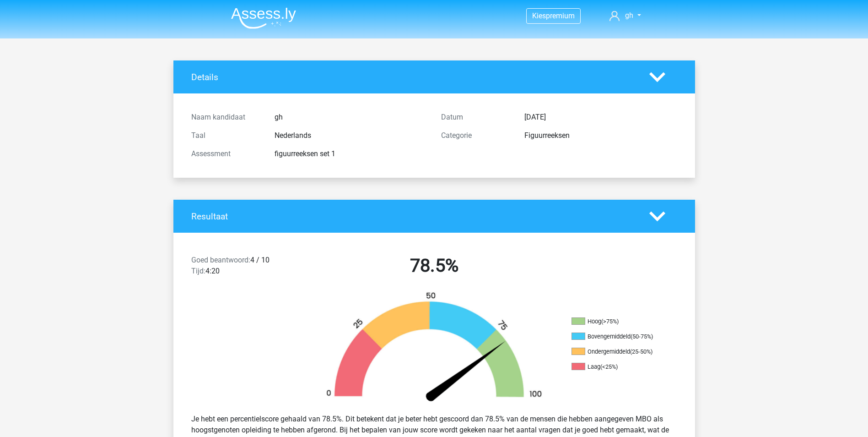  I want to click on a: gh, so click(625, 16).